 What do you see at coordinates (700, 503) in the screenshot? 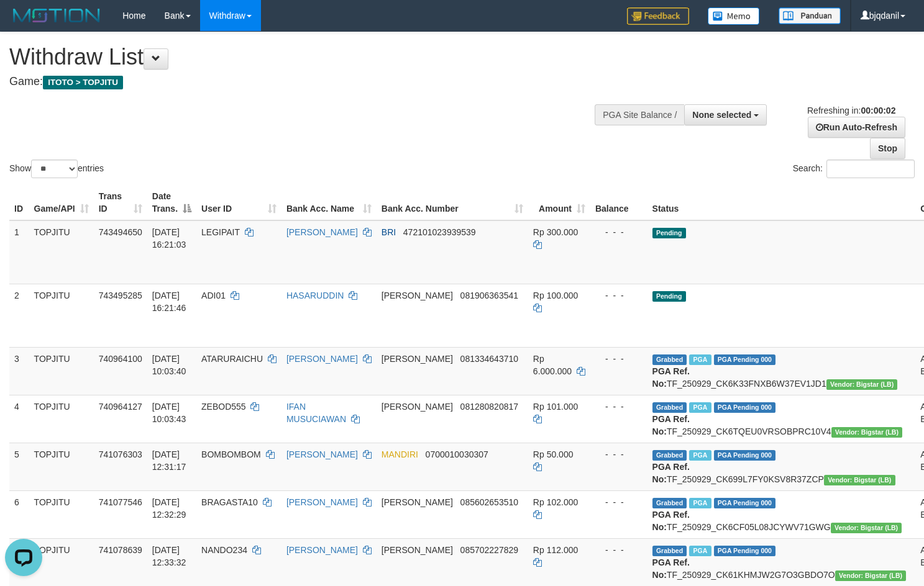
I see `span: Marked by bjqdanil` at bounding box center [700, 503].